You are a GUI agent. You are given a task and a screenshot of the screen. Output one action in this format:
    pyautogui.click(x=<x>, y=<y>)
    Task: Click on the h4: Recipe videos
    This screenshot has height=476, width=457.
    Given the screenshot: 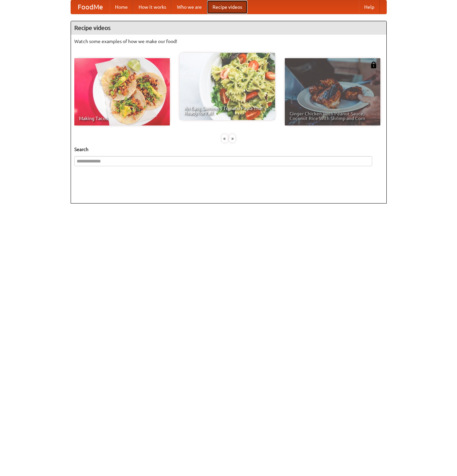 What is the action you would take?
    pyautogui.click(x=228, y=28)
    